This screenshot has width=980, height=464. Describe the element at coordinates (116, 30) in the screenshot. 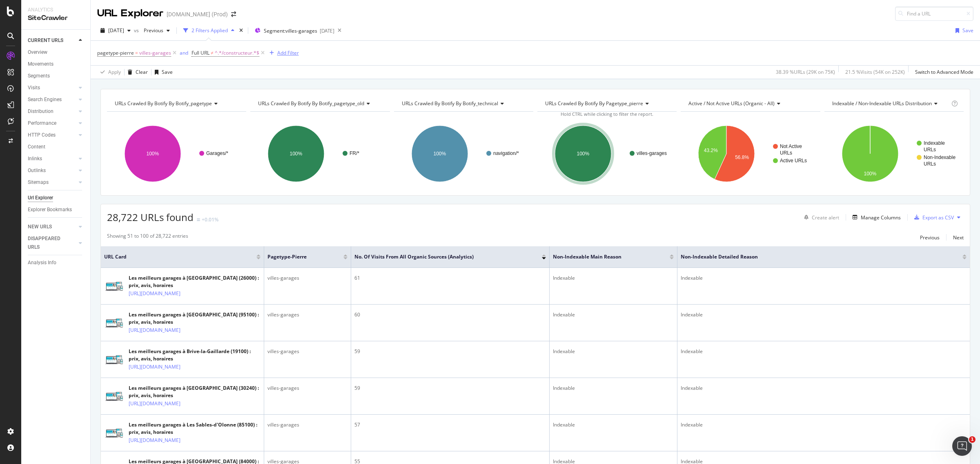

I see `span: 2025 Sep. 10th` at that location.